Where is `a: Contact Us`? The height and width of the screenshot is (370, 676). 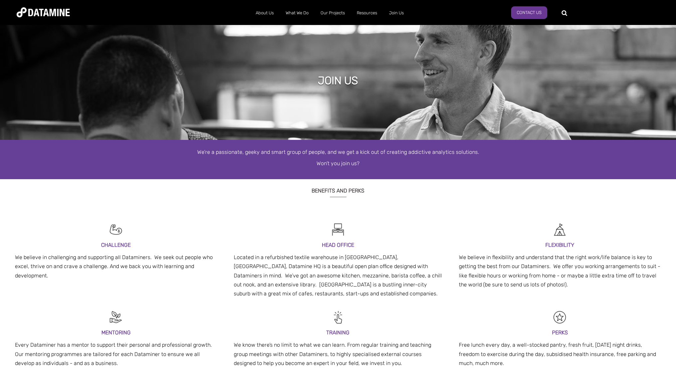 a: Contact Us is located at coordinates (529, 13).